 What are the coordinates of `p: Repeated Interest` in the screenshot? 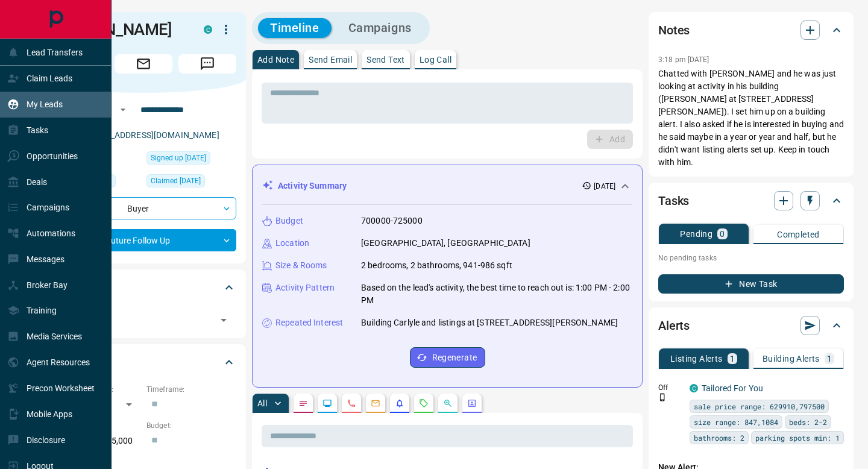 It's located at (309, 322).